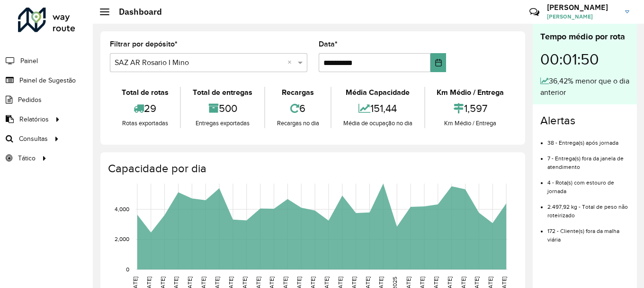  What do you see at coordinates (377, 92) in the screenshot?
I see `div: Média Capacidade` at bounding box center [377, 92].